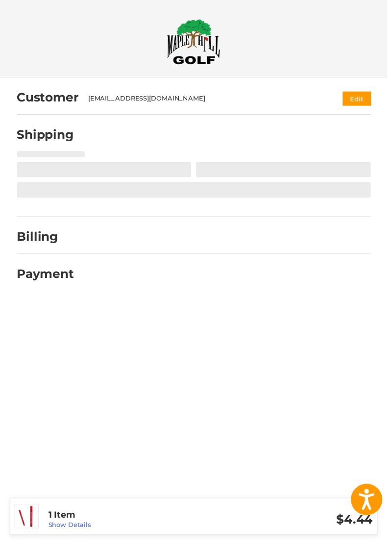 The width and height of the screenshot is (392, 551). I want to click on h3: 1 Item, so click(131, 521).